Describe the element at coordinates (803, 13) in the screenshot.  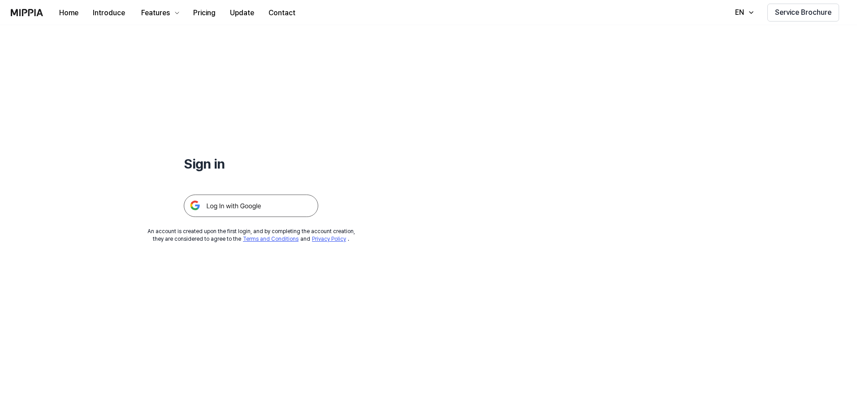
I see `a: Service Brochure` at that location.